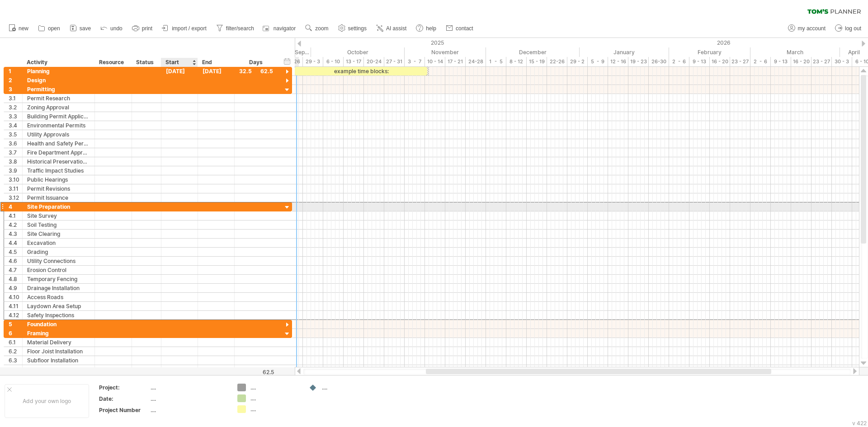  What do you see at coordinates (15, 243) in the screenshot?
I see `div: 4.4` at bounding box center [15, 243].